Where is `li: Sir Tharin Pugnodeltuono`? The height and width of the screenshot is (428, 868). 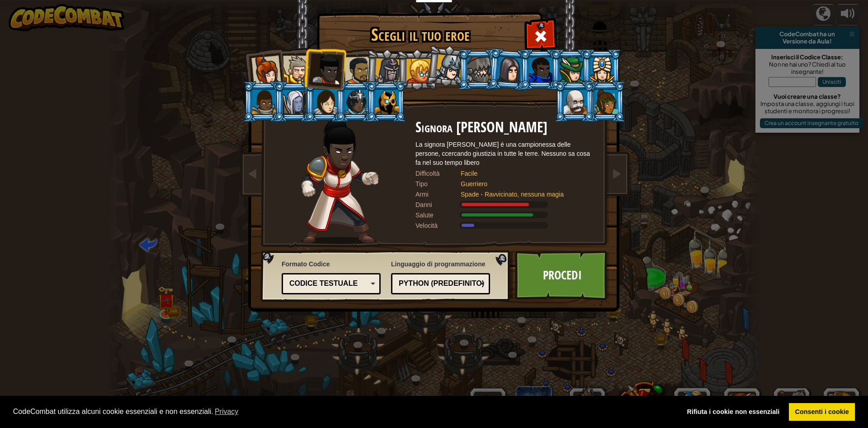 li: Sir Tharin Pugnodeltuono is located at coordinates (294, 68).